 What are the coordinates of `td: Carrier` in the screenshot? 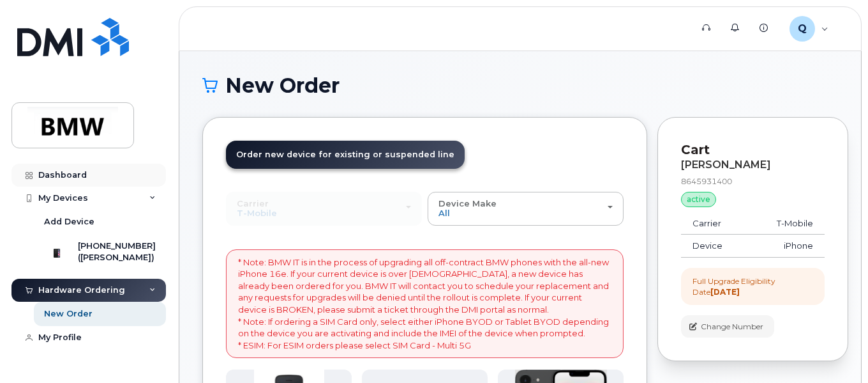 It's located at (715, 224).